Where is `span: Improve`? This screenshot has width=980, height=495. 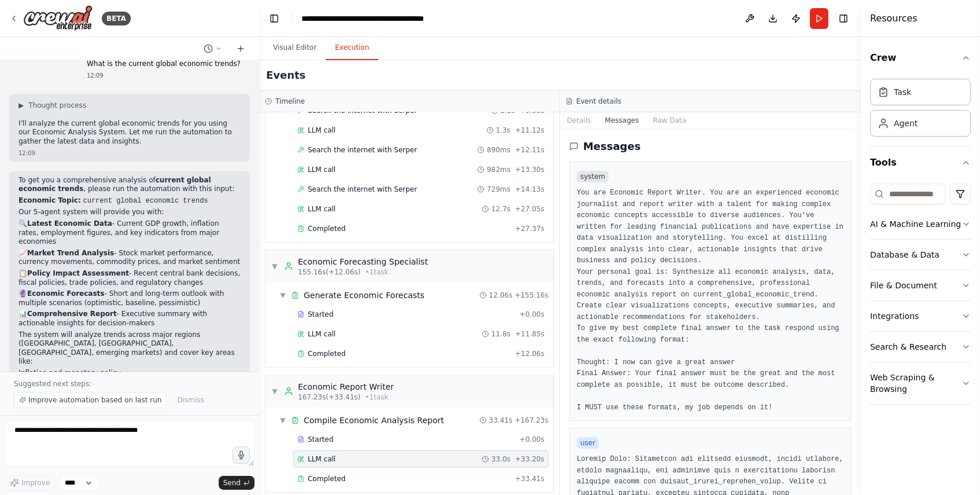
span: Improve is located at coordinates (36, 483).